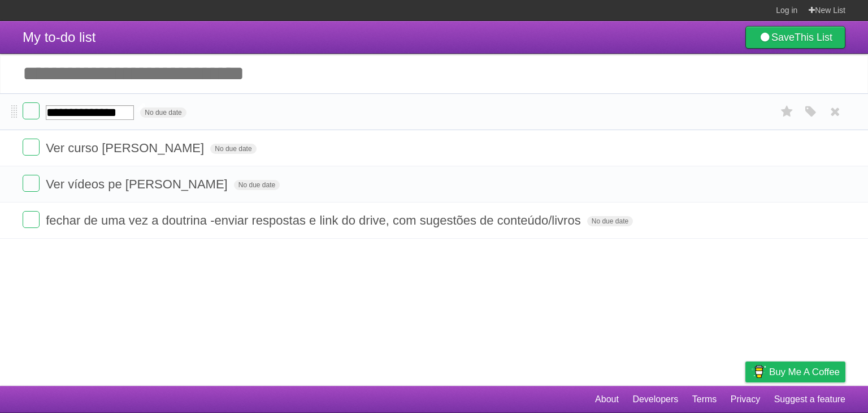 This screenshot has height=413, width=868. I want to click on a: Privacy, so click(745, 399).